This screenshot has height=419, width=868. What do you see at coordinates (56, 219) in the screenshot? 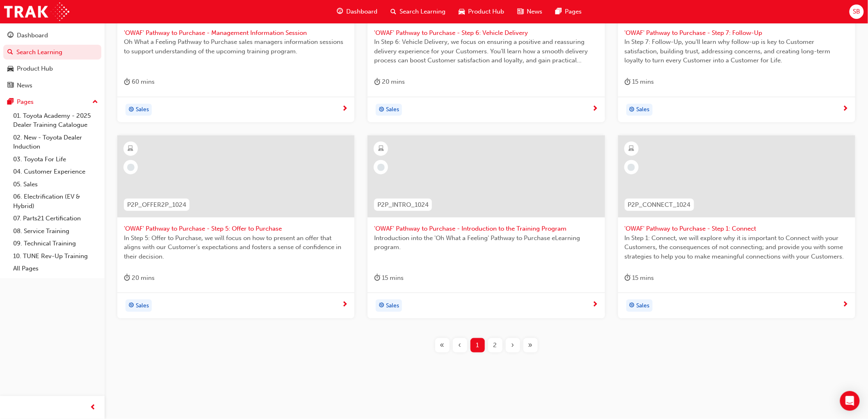
I see `a: 07. Parts21 Certification` at bounding box center [56, 219].